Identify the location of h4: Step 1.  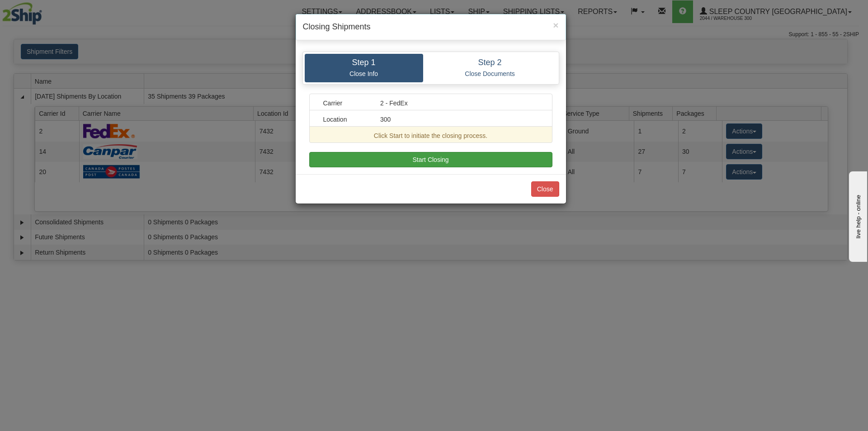
(364, 63).